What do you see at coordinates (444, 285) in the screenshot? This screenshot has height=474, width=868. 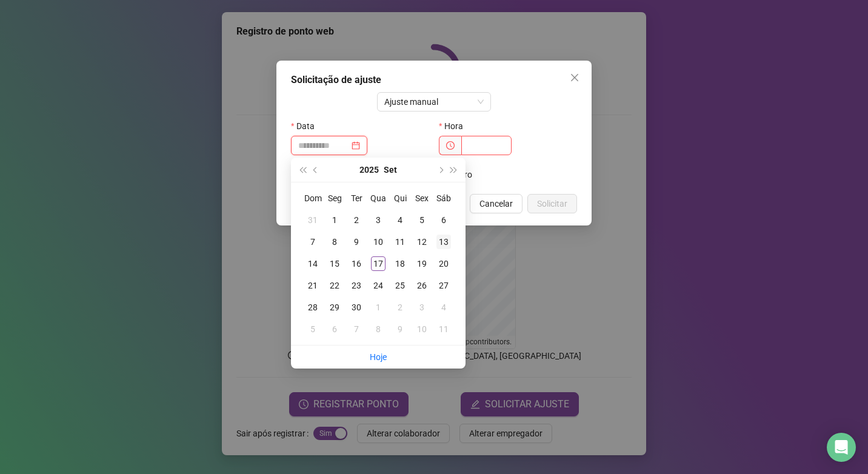 I see `div: 27` at bounding box center [444, 285].